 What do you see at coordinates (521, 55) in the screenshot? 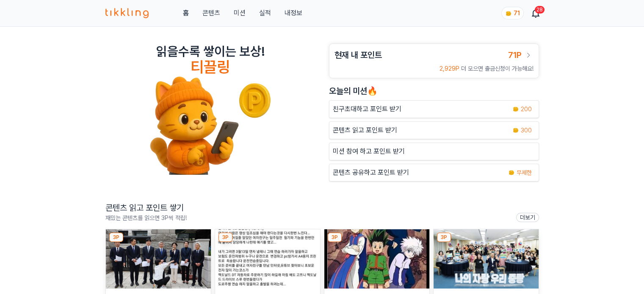
I see `a: 71P` at bounding box center [521, 55].